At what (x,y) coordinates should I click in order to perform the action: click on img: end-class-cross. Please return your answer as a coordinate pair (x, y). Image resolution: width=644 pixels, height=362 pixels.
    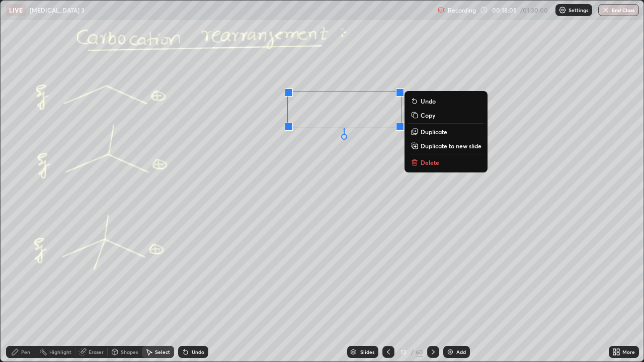
    Looking at the image, I should click on (606, 10).